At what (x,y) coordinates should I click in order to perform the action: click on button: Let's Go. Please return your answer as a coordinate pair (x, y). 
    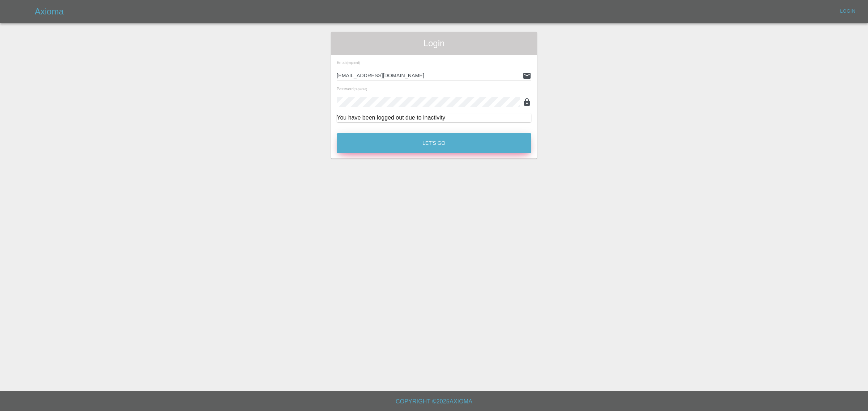
    Looking at the image, I should click on (434, 143).